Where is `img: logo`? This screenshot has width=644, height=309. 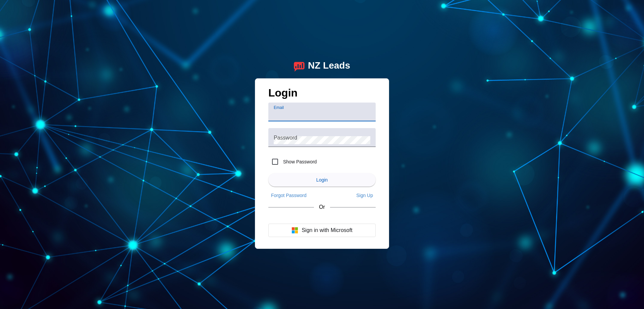
img: logo is located at coordinates (299, 66).